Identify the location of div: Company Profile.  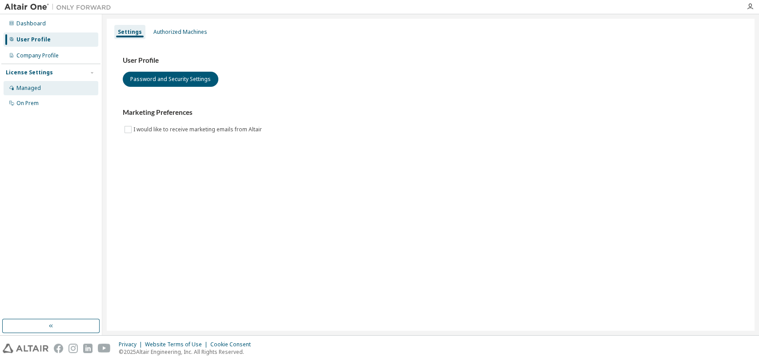
(37, 56).